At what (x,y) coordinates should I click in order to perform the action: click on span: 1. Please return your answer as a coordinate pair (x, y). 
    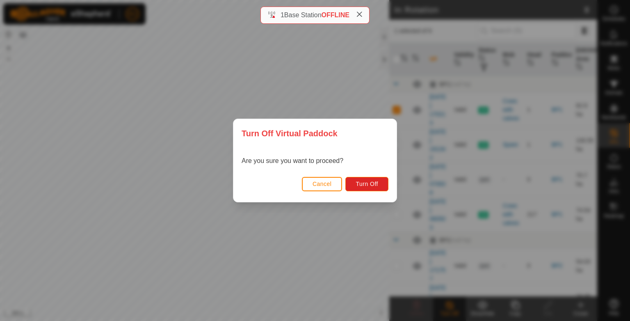
    Looking at the image, I should click on (282, 15).